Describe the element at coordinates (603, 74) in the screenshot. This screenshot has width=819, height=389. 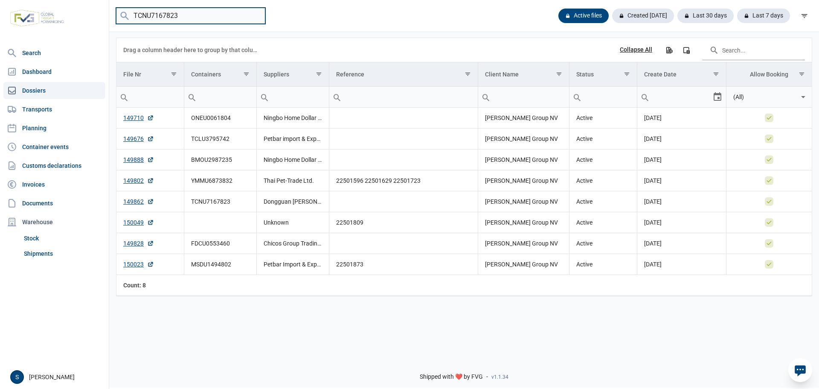
I see `td: Column Status` at that location.